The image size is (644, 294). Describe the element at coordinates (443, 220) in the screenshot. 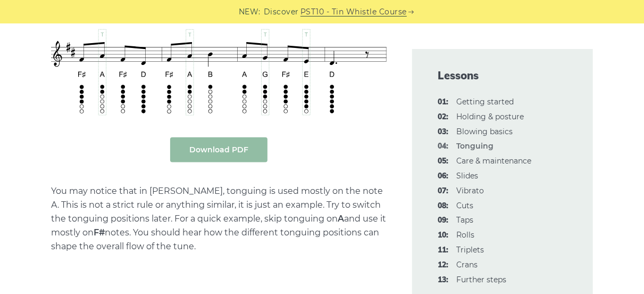

I see `span: 09:` at that location.